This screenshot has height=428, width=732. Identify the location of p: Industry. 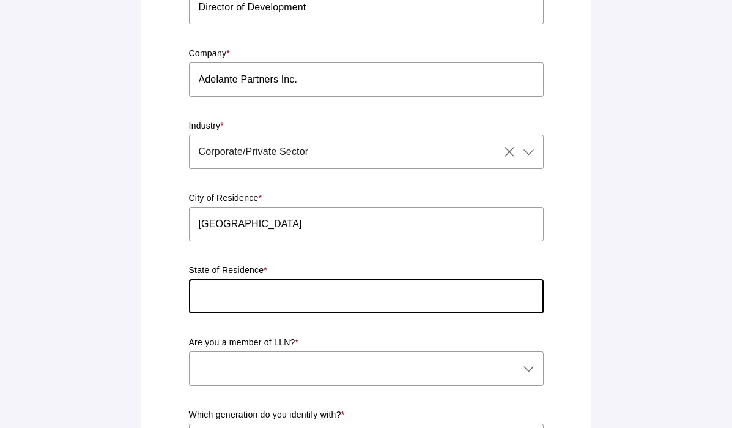
(366, 126).